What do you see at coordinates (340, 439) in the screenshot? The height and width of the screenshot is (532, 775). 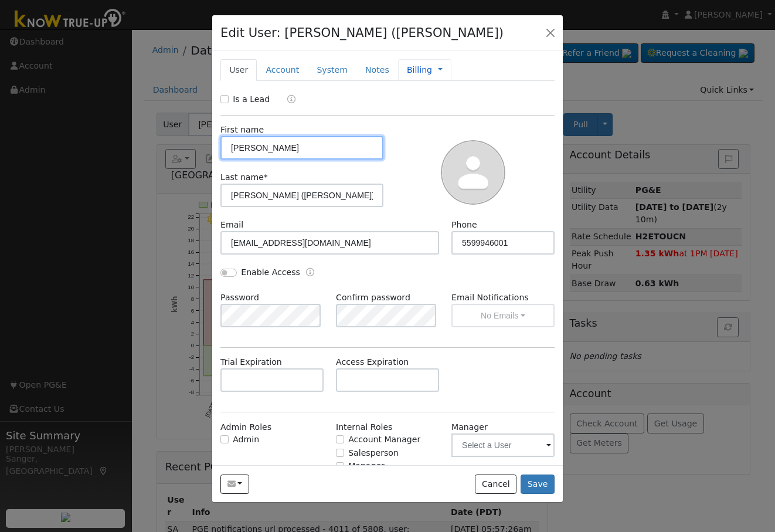 I see `input: Account Manager` at bounding box center [340, 439].